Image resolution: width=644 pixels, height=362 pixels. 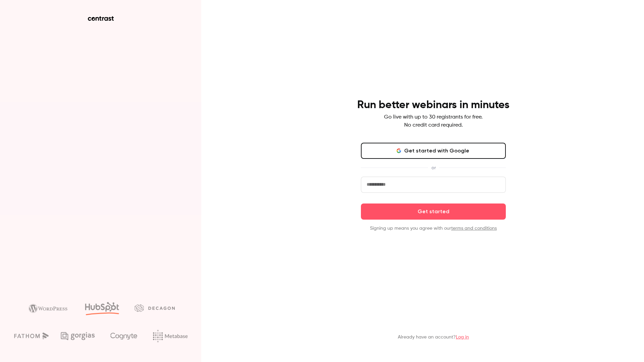 I want to click on p: Go live with up to 30 registrants for free. No credit card required., so click(x=433, y=121).